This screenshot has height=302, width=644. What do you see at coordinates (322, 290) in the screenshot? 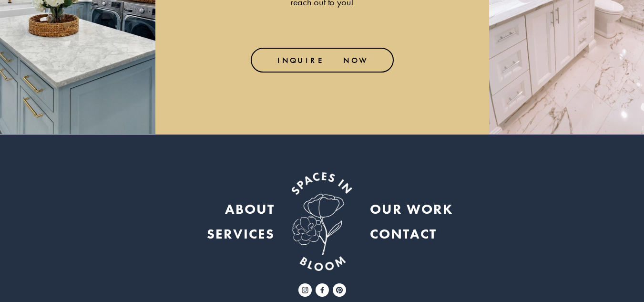
I see `a: Facebook` at bounding box center [322, 290].